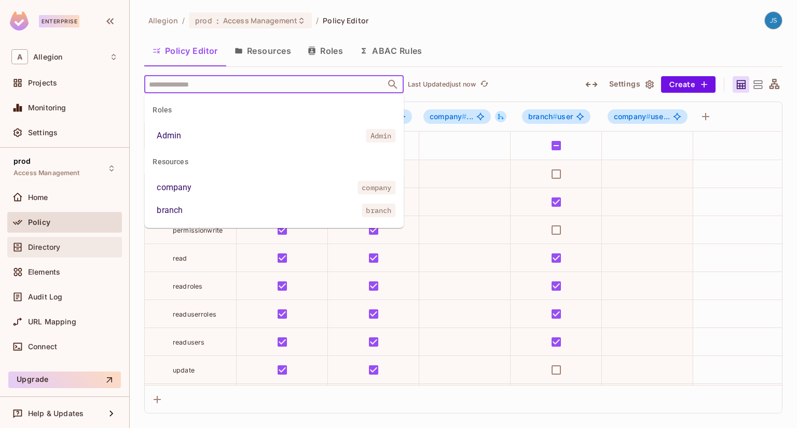 This screenshot has width=797, height=428. I want to click on span: read, so click(180, 258).